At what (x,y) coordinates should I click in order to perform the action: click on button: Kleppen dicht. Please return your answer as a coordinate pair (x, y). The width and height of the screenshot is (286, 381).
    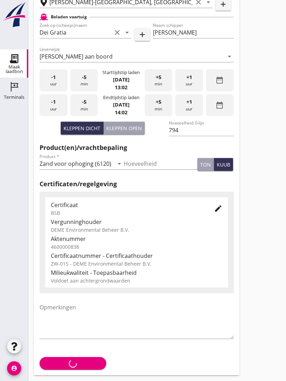
    Looking at the image, I should click on (82, 128).